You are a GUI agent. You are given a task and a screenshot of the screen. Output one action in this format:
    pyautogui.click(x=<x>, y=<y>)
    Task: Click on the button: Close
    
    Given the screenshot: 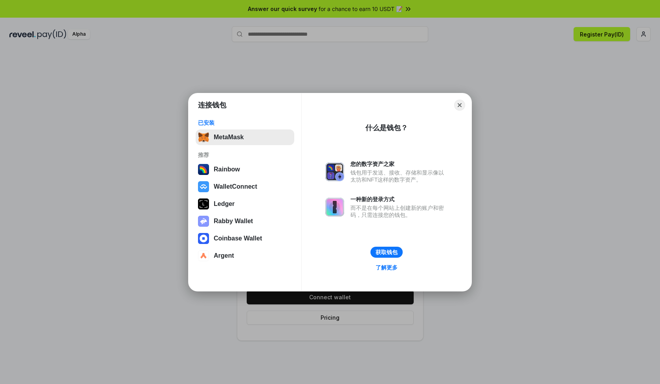 What is the action you would take?
    pyautogui.click(x=459, y=105)
    